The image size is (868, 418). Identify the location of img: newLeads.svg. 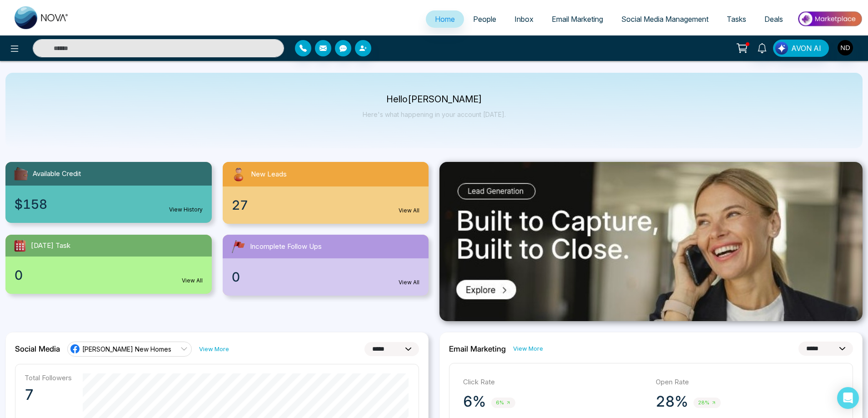
(239, 175).